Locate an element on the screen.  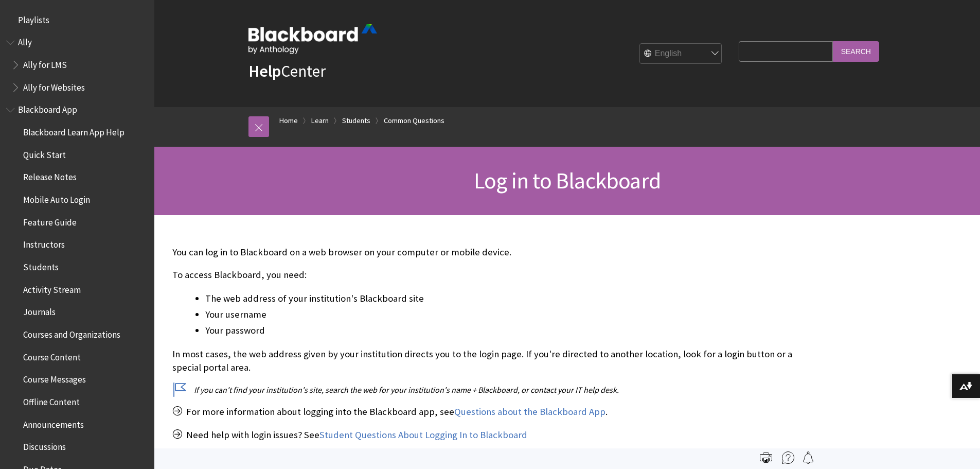
li: The web address of your institution's Blackboard site is located at coordinates (507, 298).